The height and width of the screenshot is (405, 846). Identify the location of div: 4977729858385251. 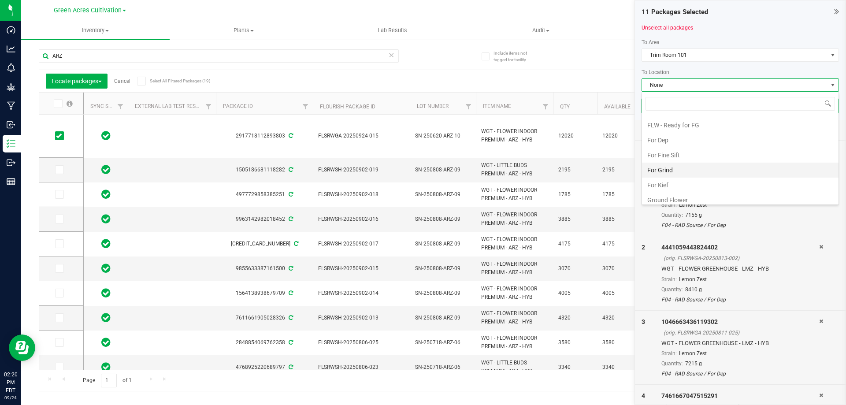
(264, 194).